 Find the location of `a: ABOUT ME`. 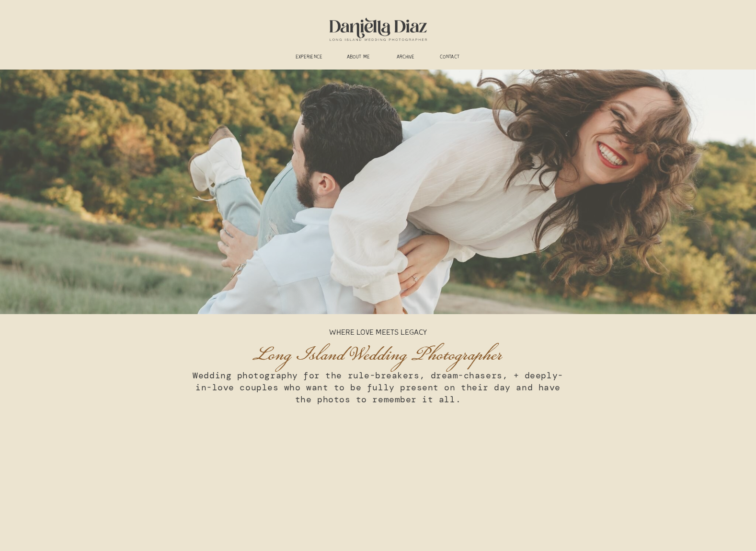

a: ABOUT ME is located at coordinates (358, 58).